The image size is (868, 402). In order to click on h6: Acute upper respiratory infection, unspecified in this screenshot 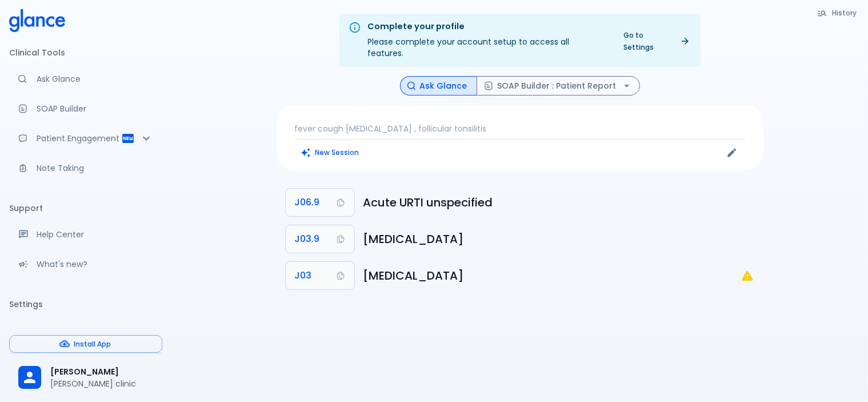, I will do `click(559, 202)`.